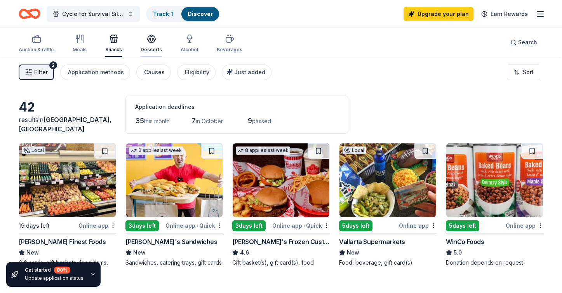 Image resolution: width=562 pixels, height=293 pixels. I want to click on div: Alcohol, so click(189, 50).